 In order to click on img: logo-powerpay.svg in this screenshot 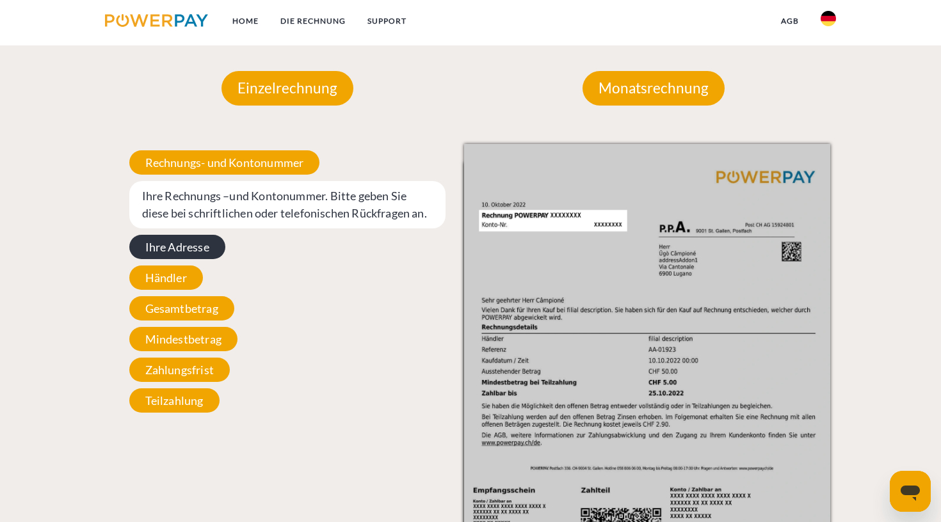, I will do `click(156, 20)`.